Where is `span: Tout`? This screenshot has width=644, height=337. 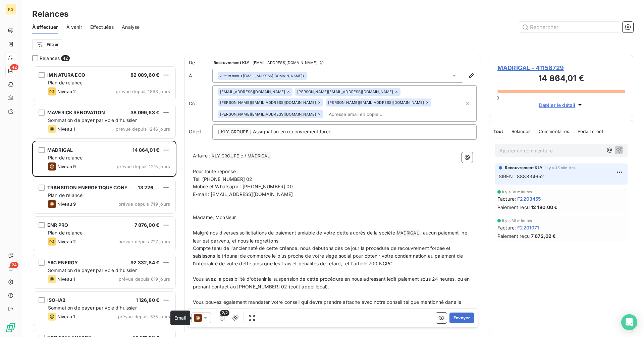
span: Tout is located at coordinates (498, 131).